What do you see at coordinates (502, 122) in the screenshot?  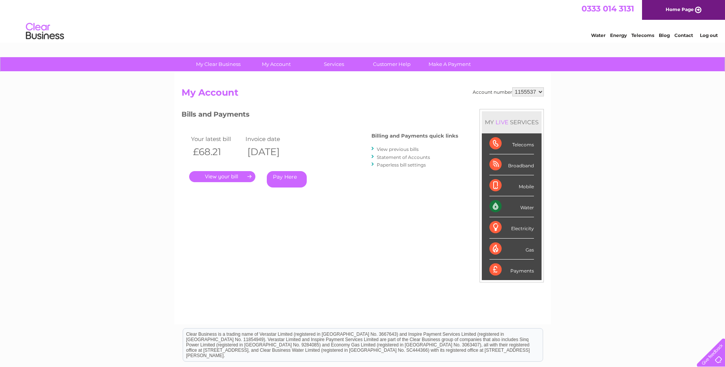 I see `div: LIVE` at bounding box center [502, 122].